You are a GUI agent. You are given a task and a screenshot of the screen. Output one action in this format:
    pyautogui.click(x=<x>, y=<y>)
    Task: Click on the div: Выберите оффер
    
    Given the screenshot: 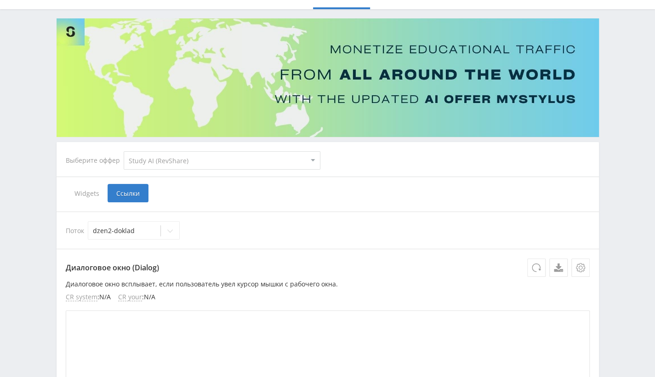 What is the action you would take?
    pyautogui.click(x=95, y=160)
    